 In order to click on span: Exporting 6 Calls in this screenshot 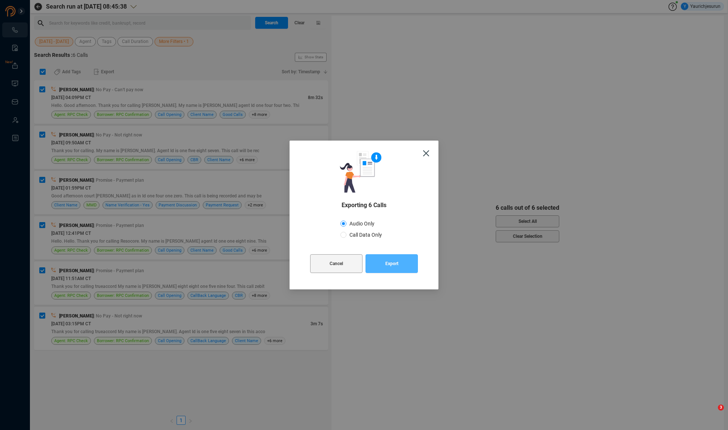, I will do `click(364, 205)`.